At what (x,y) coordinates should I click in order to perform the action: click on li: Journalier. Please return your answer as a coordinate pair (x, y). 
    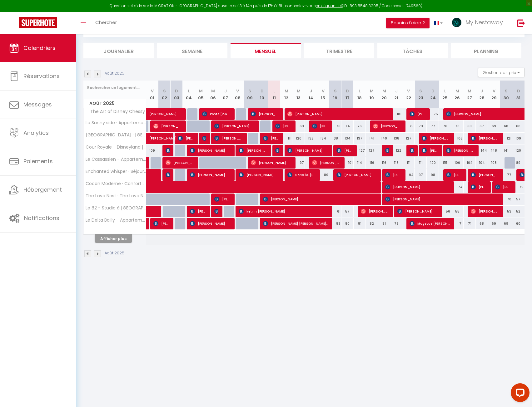
    Looking at the image, I should click on (118, 50).